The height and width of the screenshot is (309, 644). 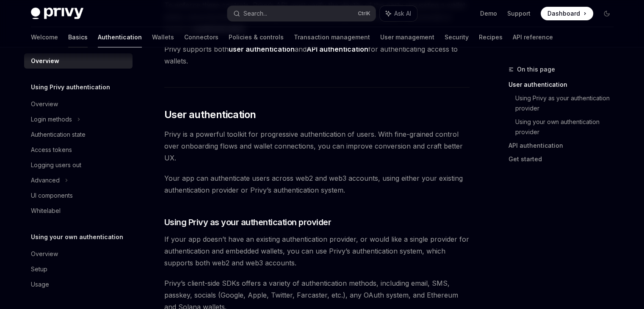 I want to click on h5: Using Privy authentication, so click(x=70, y=87).